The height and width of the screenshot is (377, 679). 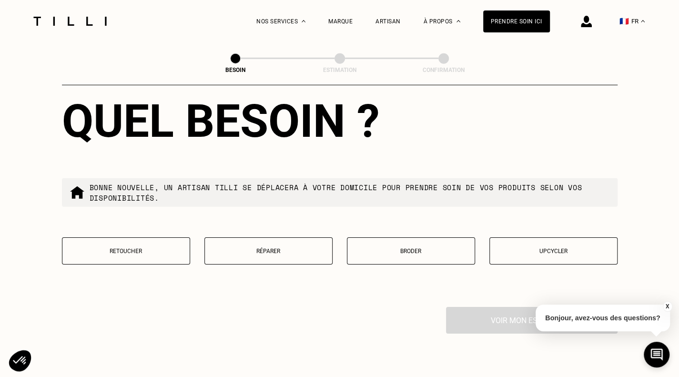 I want to click on a: Prendre soin ici, so click(x=517, y=21).